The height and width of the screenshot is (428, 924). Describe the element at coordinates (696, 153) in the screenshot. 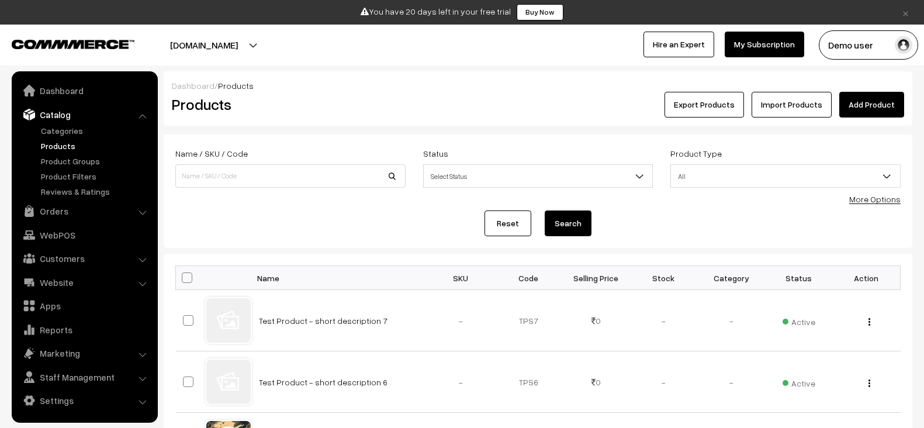

I see `label: Product Type` at that location.